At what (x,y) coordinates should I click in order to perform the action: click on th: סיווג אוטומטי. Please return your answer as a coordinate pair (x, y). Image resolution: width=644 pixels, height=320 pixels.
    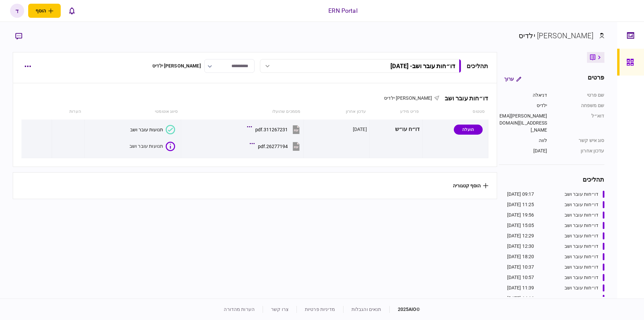
    Looking at the image, I should click on (133, 112).